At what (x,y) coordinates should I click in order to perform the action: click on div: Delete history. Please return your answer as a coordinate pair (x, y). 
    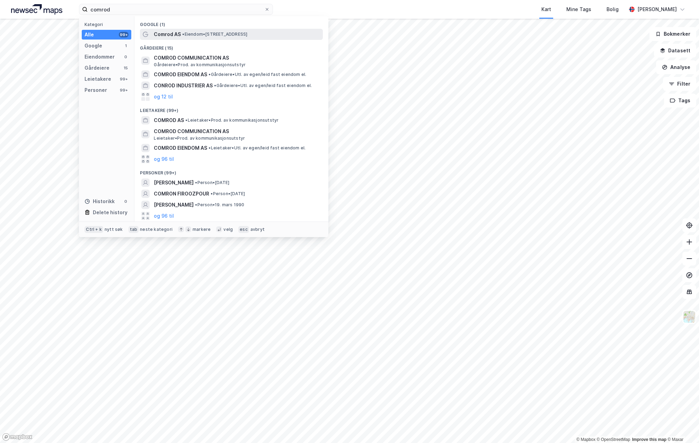
    Looking at the image, I should click on (110, 212).